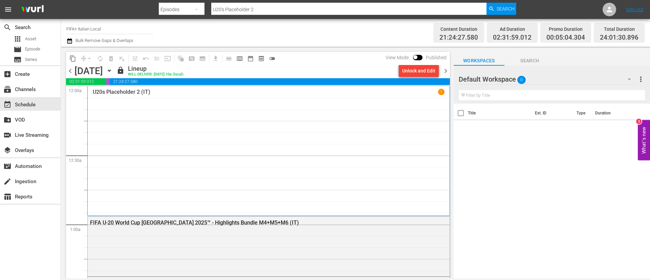 This screenshot has height=280, width=650. I want to click on div: Lineup, so click(156, 69).